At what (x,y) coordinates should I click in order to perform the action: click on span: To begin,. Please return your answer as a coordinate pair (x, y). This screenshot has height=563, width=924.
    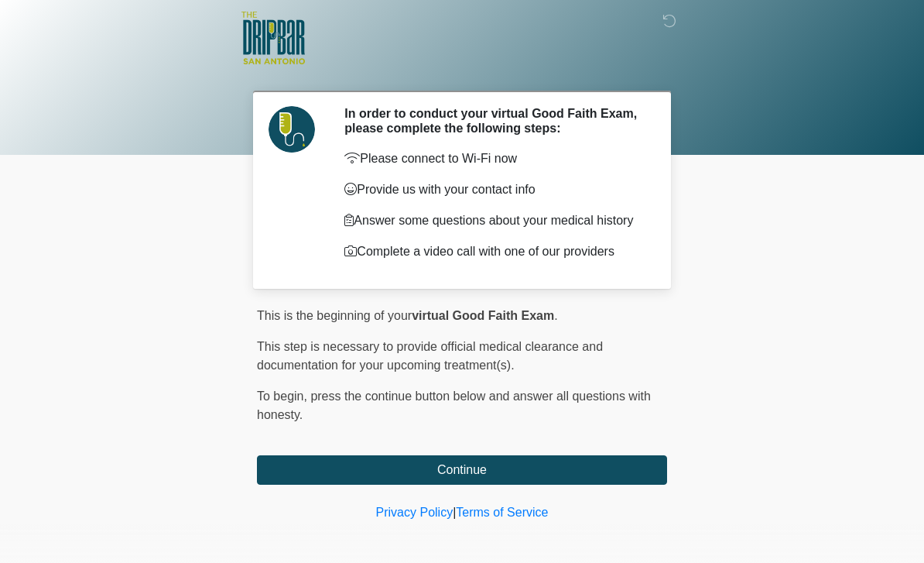
    Looking at the image, I should click on (284, 395).